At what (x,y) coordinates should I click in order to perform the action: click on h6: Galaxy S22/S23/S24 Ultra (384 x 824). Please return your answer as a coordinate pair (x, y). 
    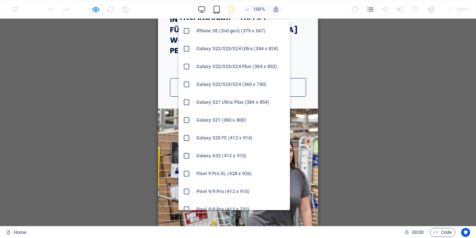
    Looking at the image, I should click on (241, 49).